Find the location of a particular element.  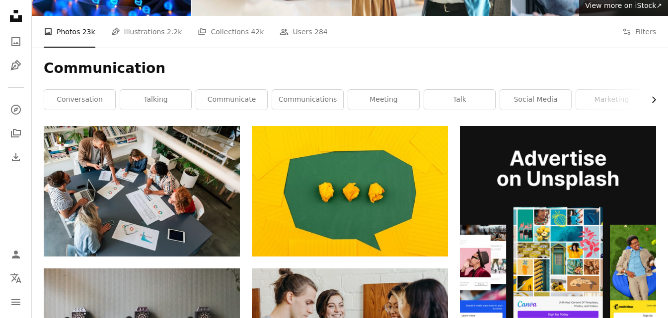

a: Business people working office corporate meeting team startup concept is located at coordinates (142, 191).